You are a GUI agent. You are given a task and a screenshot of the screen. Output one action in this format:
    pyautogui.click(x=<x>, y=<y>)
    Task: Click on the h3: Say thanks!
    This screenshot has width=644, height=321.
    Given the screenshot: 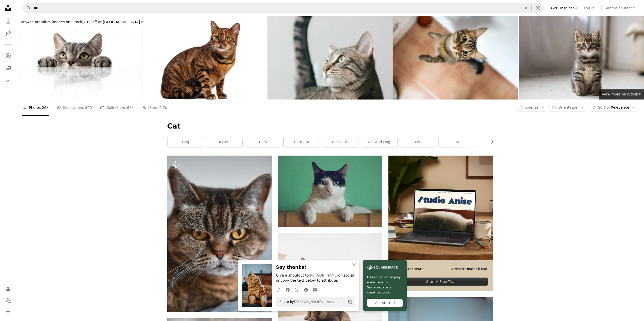 What is the action you would take?
    pyautogui.click(x=316, y=267)
    